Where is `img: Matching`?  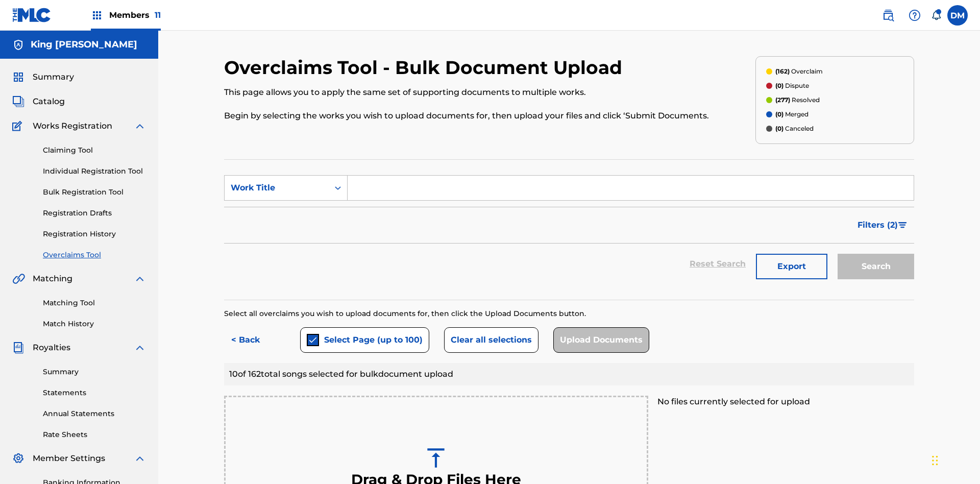 img: Matching is located at coordinates (19, 279).